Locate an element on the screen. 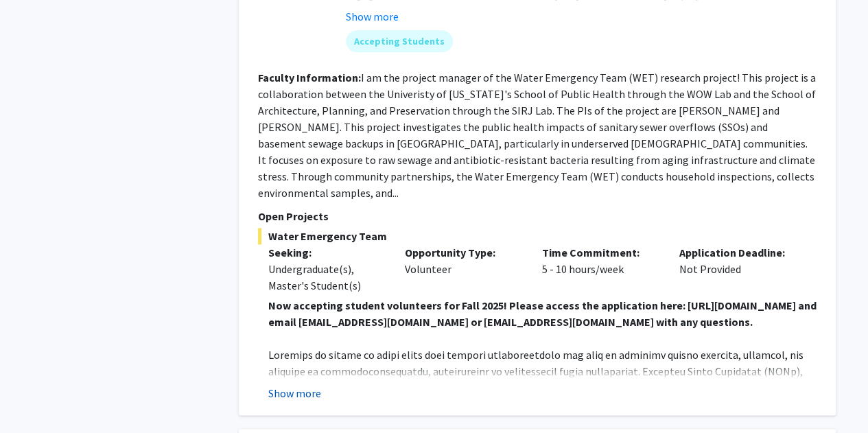 This screenshot has height=433, width=868. b: Faculty Information: is located at coordinates (309, 77).